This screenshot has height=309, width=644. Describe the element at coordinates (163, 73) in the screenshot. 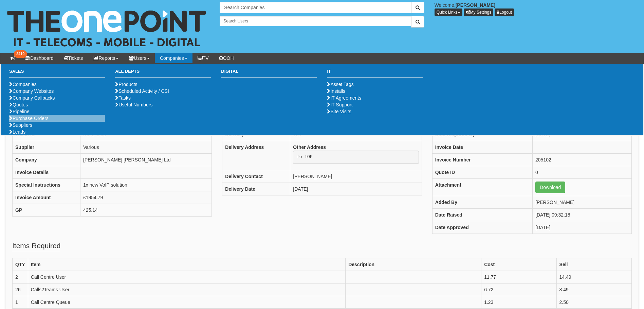

I see `h3: All Depts` at that location.